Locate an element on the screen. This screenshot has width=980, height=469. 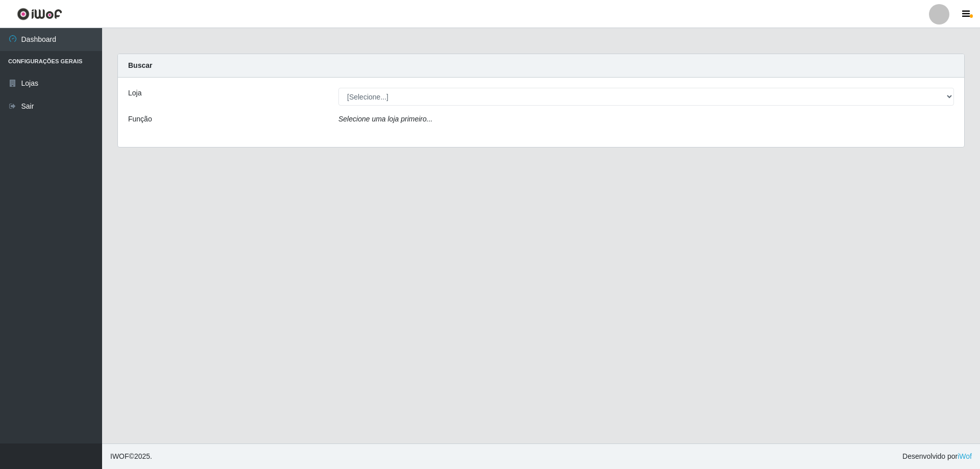
label: Loja is located at coordinates (135, 93).